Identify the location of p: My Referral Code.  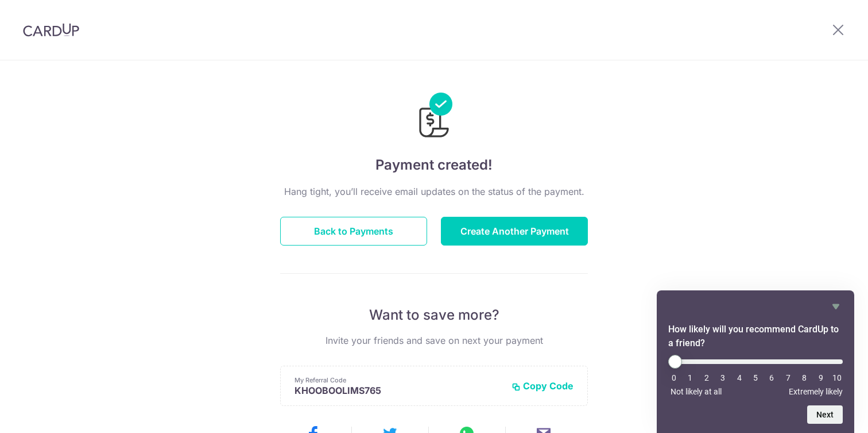
(398, 380).